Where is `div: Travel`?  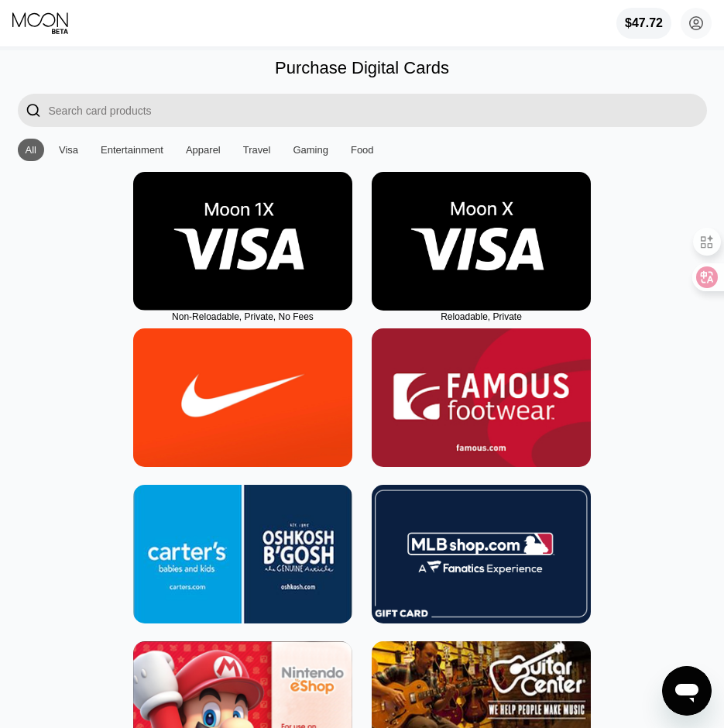
div: Travel is located at coordinates (257, 149).